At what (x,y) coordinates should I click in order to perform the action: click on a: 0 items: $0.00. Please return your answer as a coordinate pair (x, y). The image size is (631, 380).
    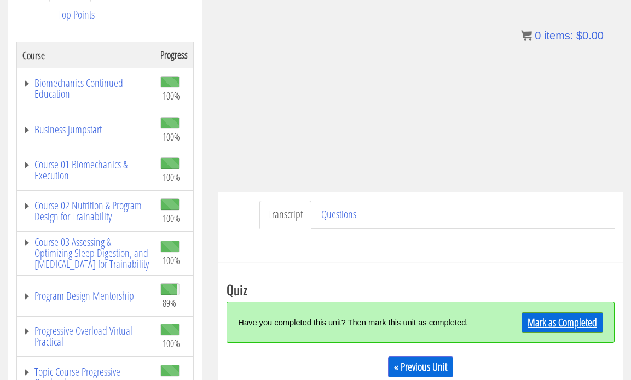
    Looking at the image, I should click on (562, 36).